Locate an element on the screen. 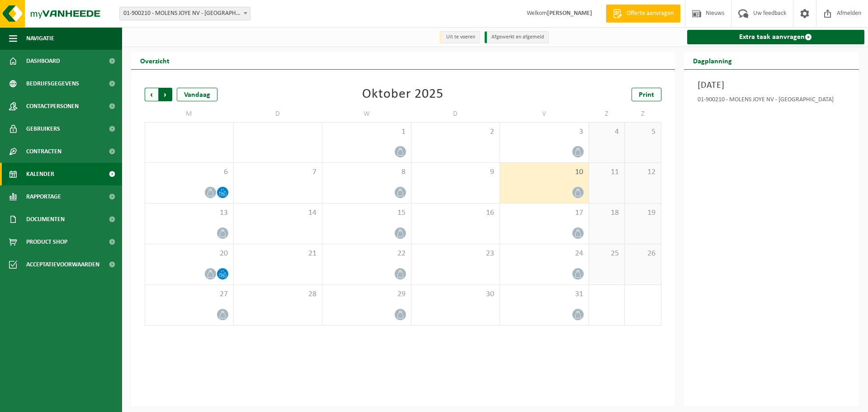 Image resolution: width=868 pixels, height=412 pixels. span: Print is located at coordinates (647, 95).